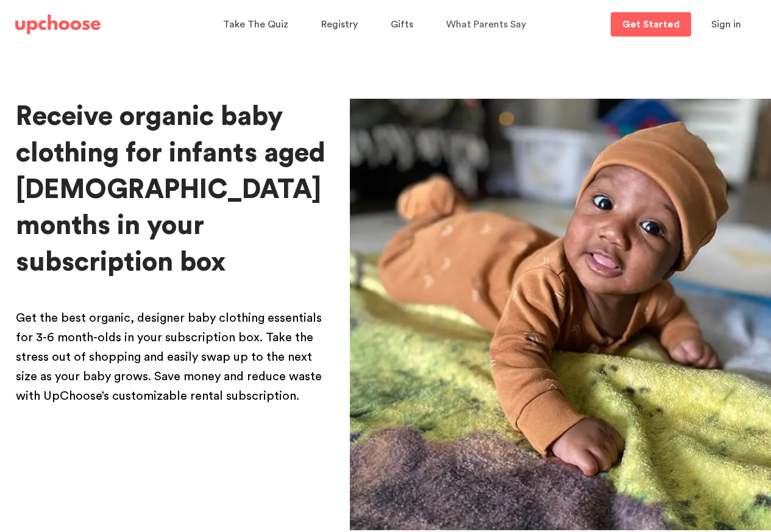 The width and height of the screenshot is (771, 532). I want to click on span: Get the best organic, designer baby clothing essentials for 3-6 month-olds in your subscription b..., so click(169, 357).